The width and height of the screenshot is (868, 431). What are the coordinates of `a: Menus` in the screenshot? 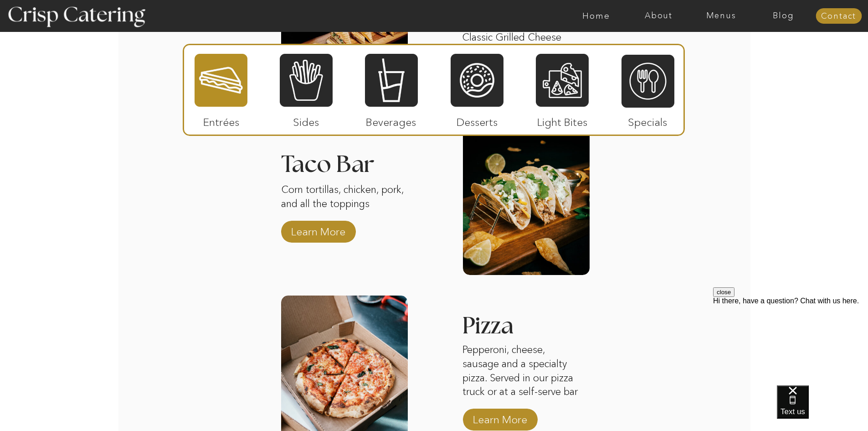 It's located at (721, 16).